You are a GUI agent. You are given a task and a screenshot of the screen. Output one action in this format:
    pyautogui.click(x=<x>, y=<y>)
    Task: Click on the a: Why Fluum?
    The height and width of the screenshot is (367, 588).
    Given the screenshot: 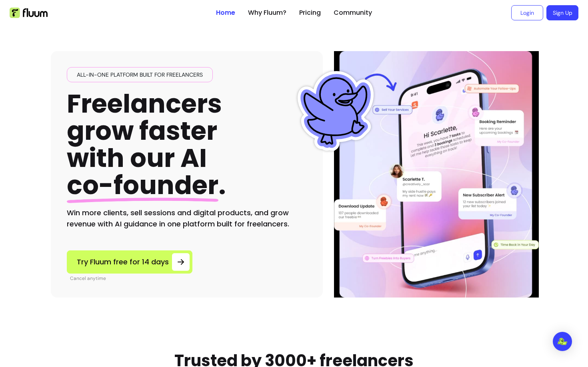 What is the action you would take?
    pyautogui.click(x=267, y=13)
    